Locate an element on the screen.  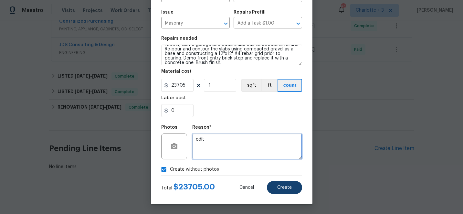
span: Cancel is located at coordinates (246, 187).